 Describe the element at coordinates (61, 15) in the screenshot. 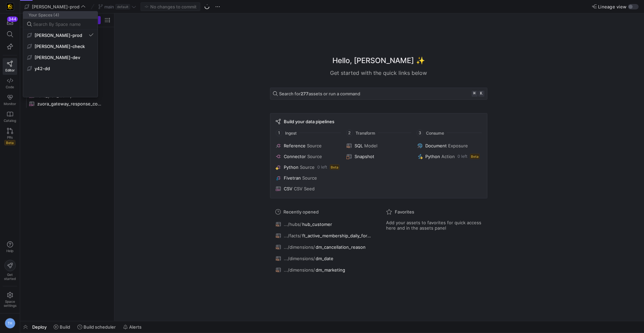

I see `span: Your Spaces (4)` at that location.